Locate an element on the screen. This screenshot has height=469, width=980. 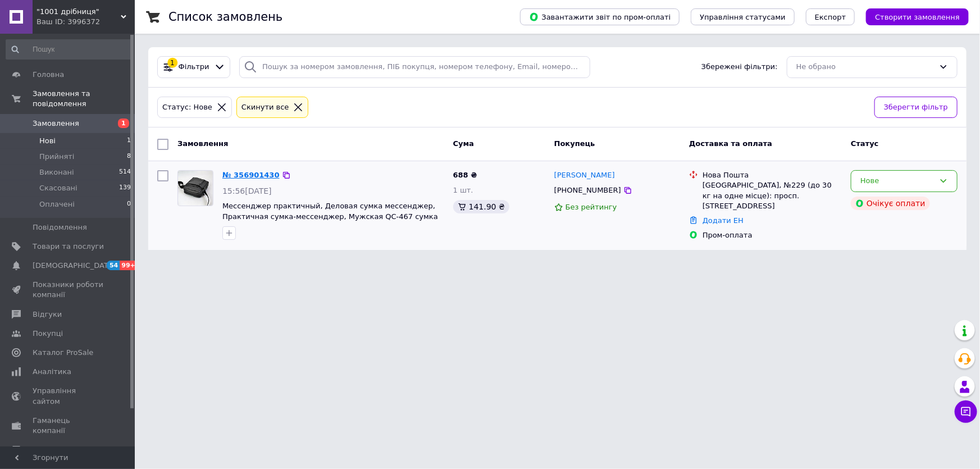
span: 54 is located at coordinates (113, 265).